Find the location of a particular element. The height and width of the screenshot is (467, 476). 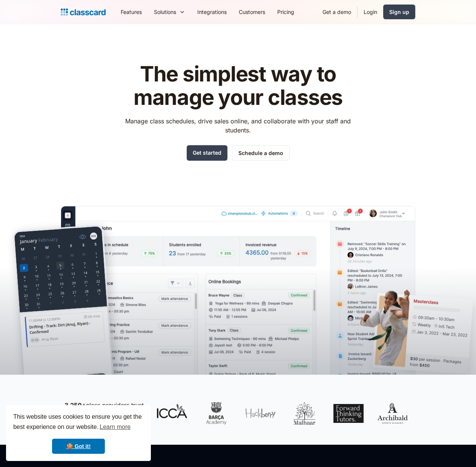

div: Sign up is located at coordinates (399, 12).